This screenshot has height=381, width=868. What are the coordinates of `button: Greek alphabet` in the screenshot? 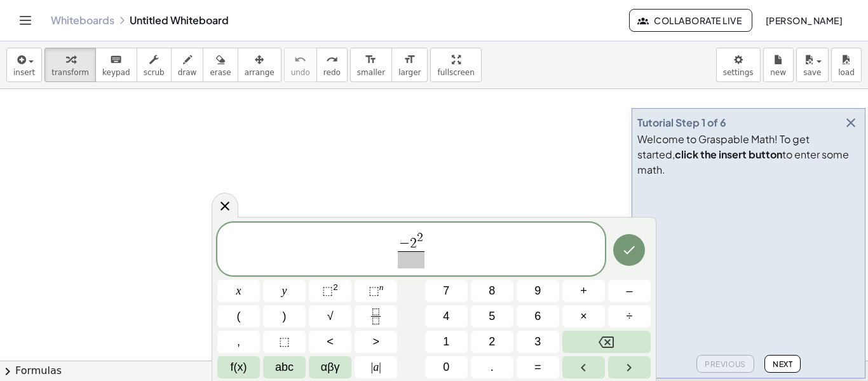 It's located at (330, 366).